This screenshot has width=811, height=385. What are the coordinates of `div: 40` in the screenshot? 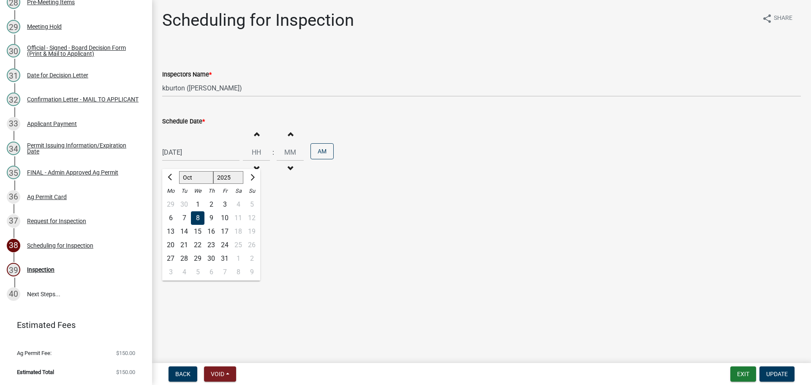 It's located at (14, 294).